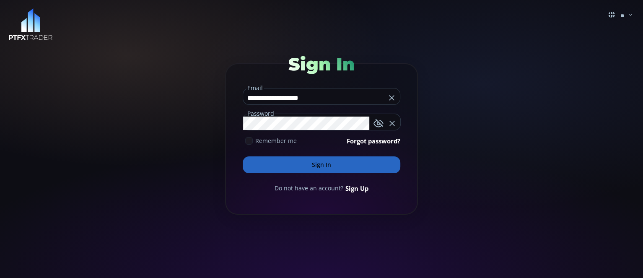 The height and width of the screenshot is (278, 643). I want to click on span: Sign In, so click(322, 64).